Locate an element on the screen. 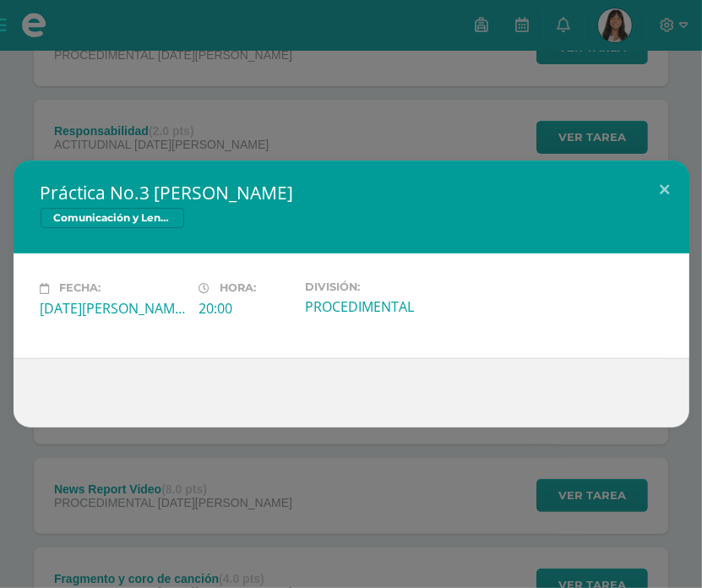 This screenshot has height=588, width=702. div: 20:00 is located at coordinates (245, 309).